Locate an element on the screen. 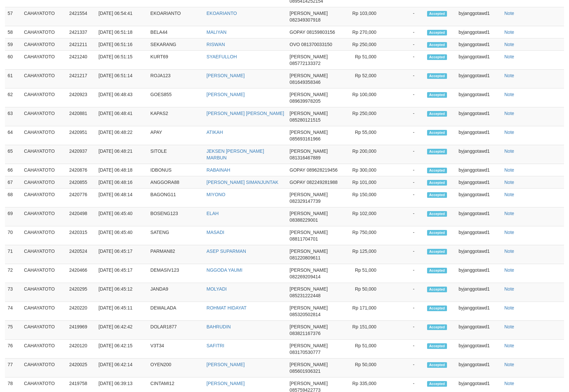 The height and width of the screenshot is (392, 569). td: 2421211 is located at coordinates (81, 44).